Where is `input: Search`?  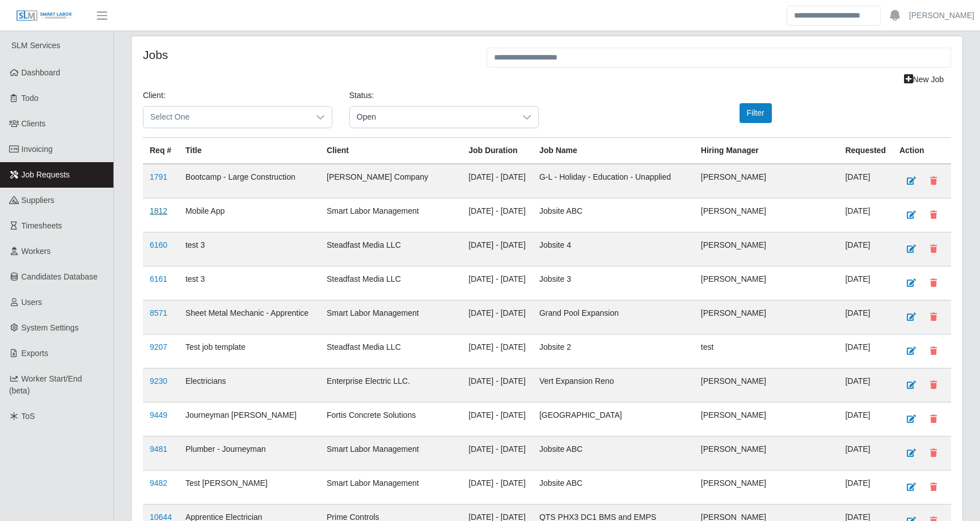
input: Search is located at coordinates (834, 15).